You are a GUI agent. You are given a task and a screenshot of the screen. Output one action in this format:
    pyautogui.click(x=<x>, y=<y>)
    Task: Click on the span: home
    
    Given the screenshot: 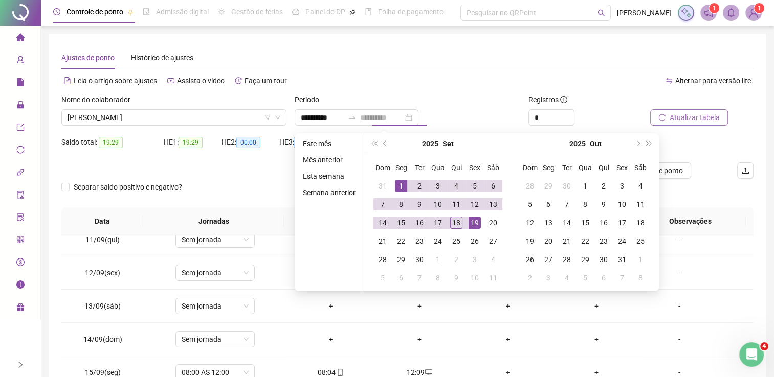 What is the action you would take?
    pyautogui.click(x=20, y=39)
    